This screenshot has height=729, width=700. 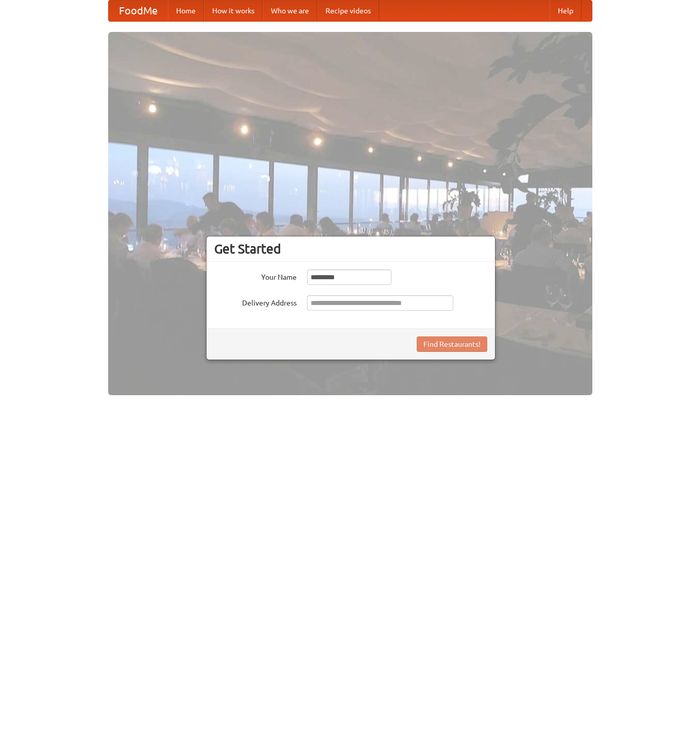 I want to click on a: Help, so click(x=565, y=10).